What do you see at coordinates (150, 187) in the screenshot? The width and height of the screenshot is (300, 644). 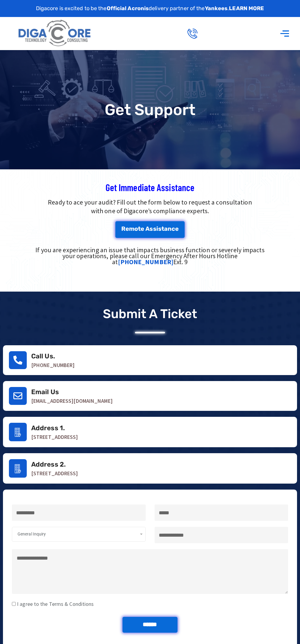 I see `span: Get Immediate Assistance` at bounding box center [150, 187].